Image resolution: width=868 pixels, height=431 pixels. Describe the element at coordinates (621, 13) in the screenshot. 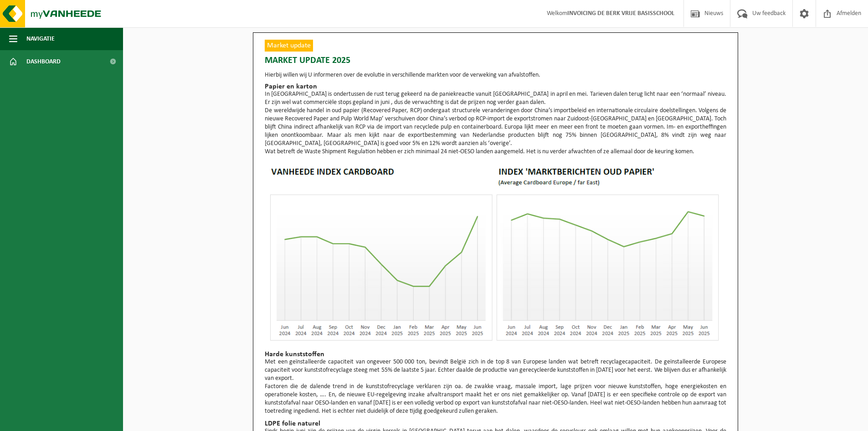

I see `strong: INVOICING DE BERK VRIJE BASISSCHOOL` at that location.